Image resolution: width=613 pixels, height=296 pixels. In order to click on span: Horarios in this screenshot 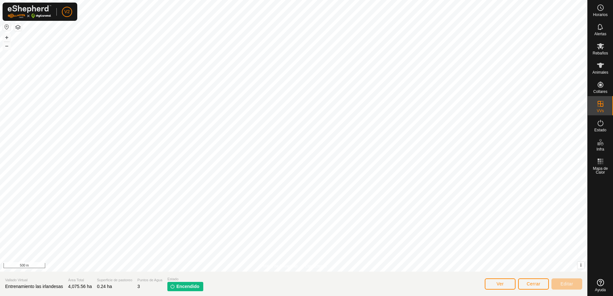, I will do `click(600, 15)`.